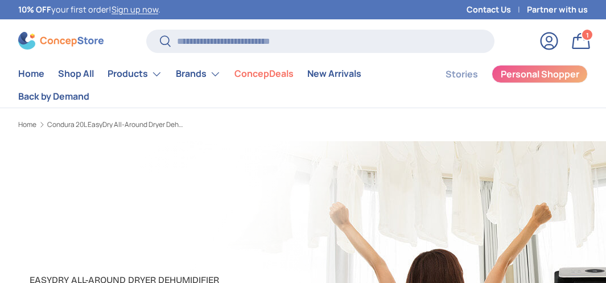 The width and height of the screenshot is (606, 283). I want to click on span: 1, so click(587, 34).